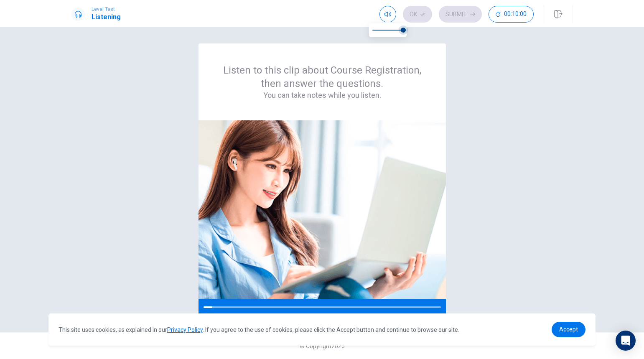  Describe the element at coordinates (568, 329) in the screenshot. I see `span: Accept` at that location.